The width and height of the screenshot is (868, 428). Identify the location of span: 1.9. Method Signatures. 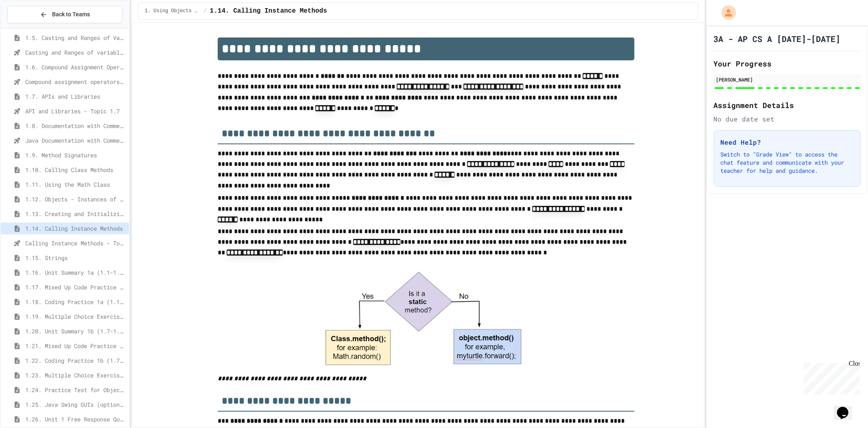
(76, 155).